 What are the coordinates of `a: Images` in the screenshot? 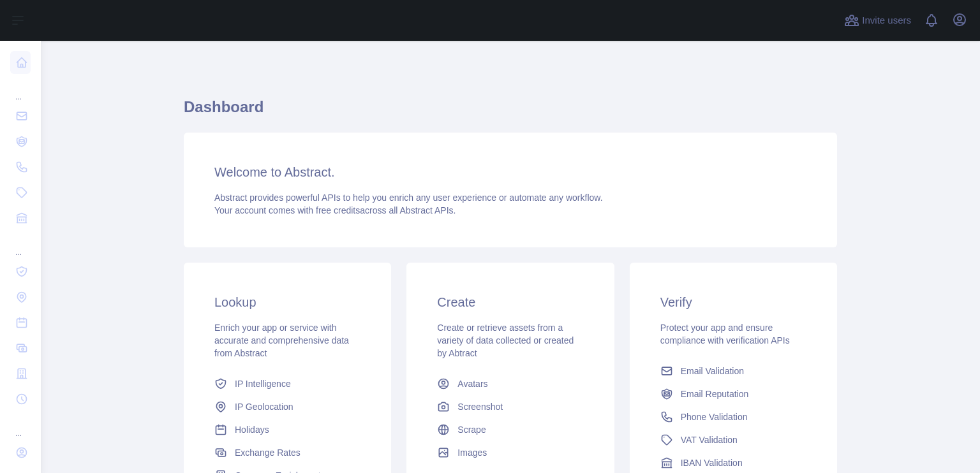 It's located at (510, 452).